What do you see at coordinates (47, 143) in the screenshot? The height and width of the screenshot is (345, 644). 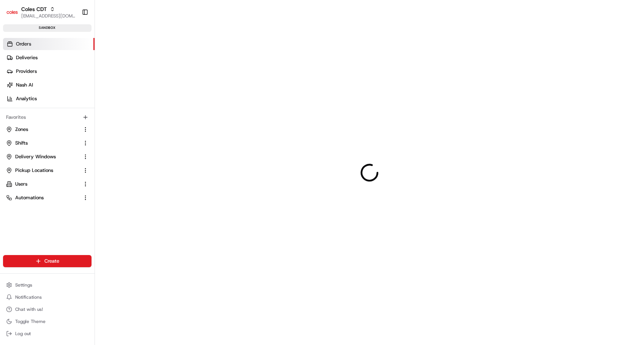 I see `button: Shifts` at bounding box center [47, 143].